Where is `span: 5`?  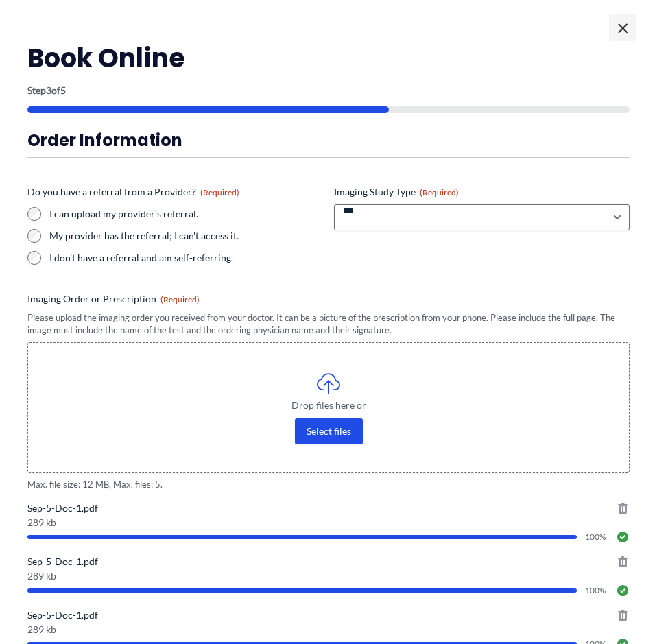
span: 5 is located at coordinates (63, 90).